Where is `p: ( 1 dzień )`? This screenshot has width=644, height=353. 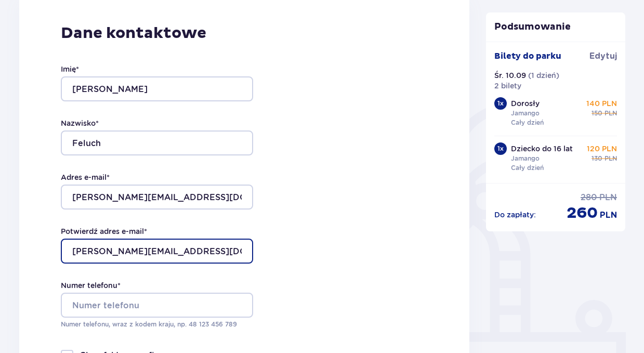
p: ( 1 dzień ) is located at coordinates (544, 75).